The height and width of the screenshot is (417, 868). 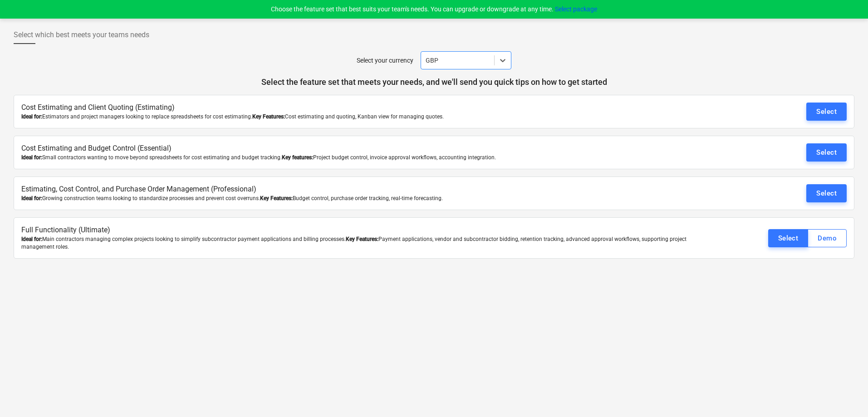 I want to click on div: Estimators and project managers looking to replace spreadsheets for cost estimating. Cost estimat..., so click(x=365, y=117).